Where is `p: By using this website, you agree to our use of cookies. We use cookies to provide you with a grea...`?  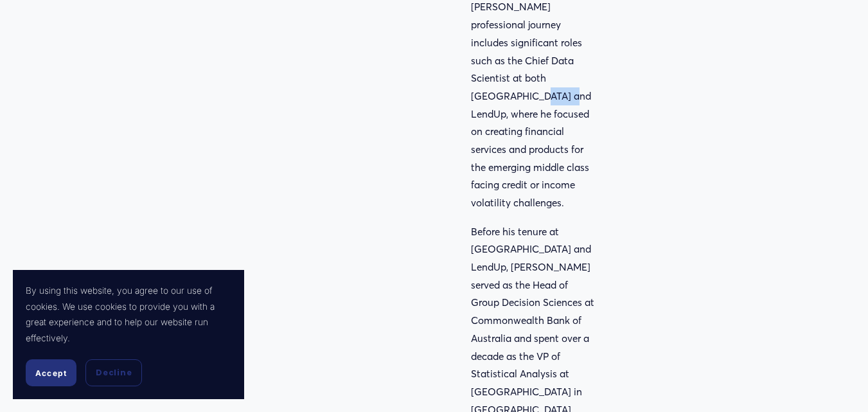 p: By using this website, you agree to our use of cookies. We use cookies to provide you with a grea... is located at coordinates (128, 314).